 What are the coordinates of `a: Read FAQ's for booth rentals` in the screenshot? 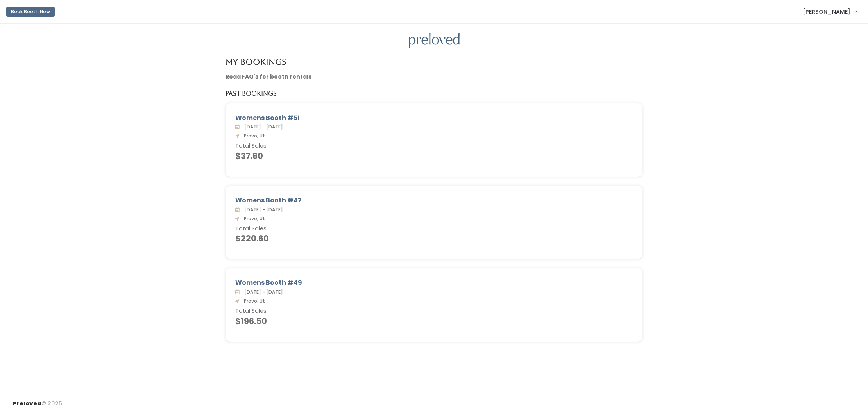 It's located at (269, 77).